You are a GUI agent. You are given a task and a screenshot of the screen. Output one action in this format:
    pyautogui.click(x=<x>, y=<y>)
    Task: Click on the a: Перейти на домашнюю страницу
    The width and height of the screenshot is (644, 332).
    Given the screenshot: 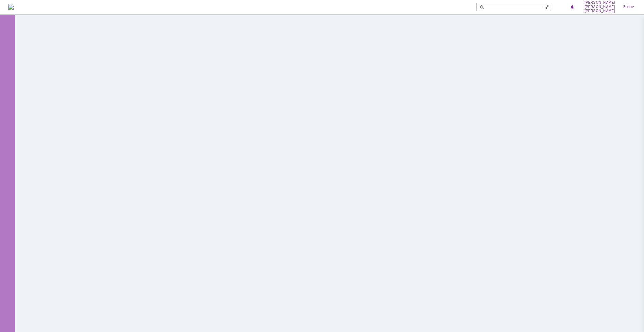 What is the action you would take?
    pyautogui.click(x=11, y=7)
    